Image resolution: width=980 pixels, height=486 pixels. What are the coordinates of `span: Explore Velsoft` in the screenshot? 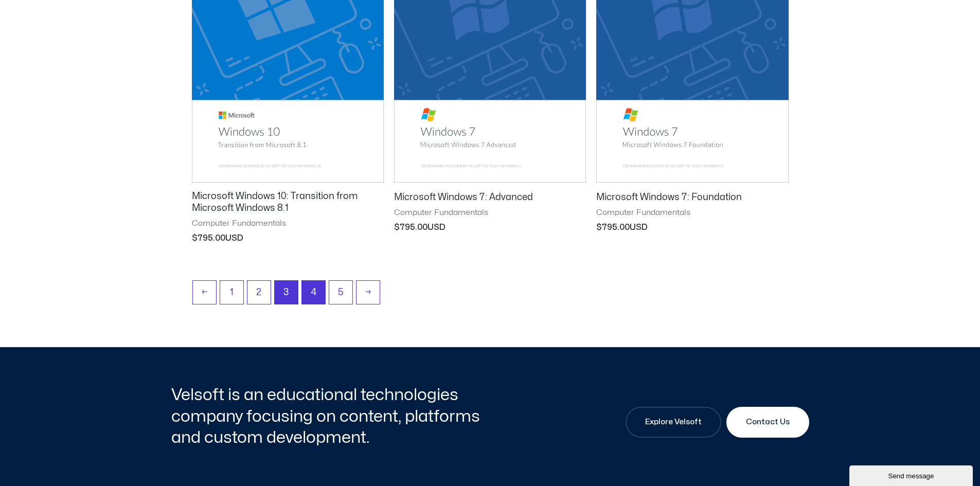 It's located at (673, 422).